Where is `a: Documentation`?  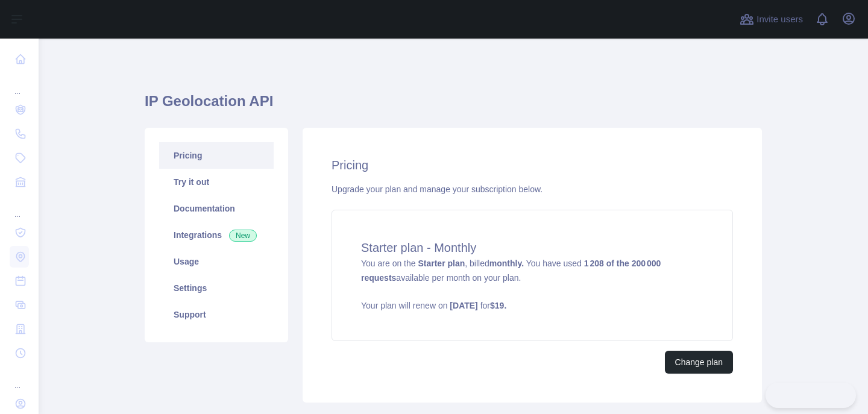
a: Documentation is located at coordinates (216, 208).